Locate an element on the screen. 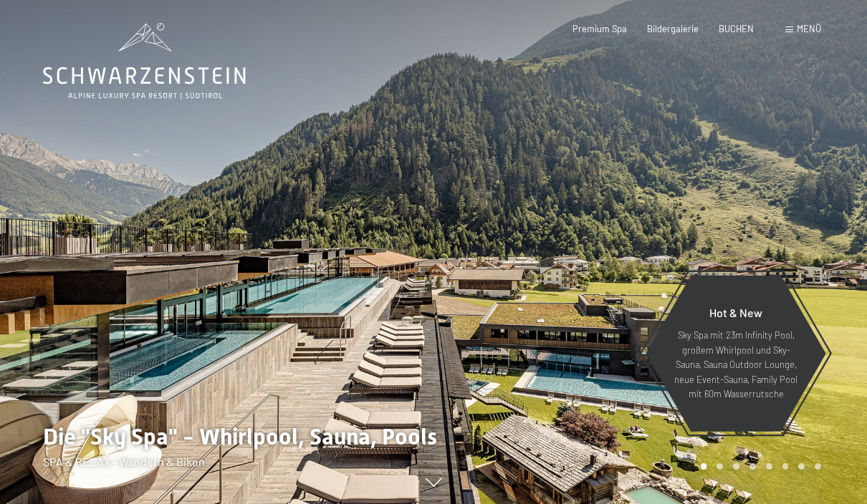  div: Carousel Page 7 is located at coordinates (801, 466).